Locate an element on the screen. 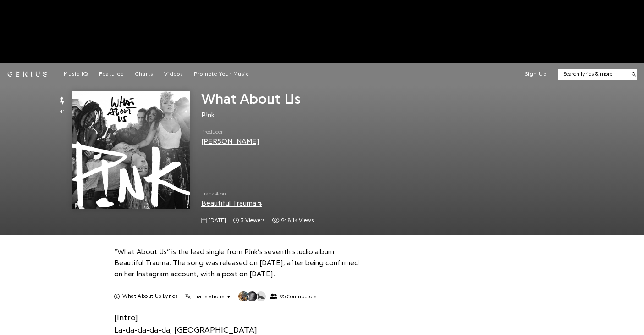 The height and width of the screenshot is (335, 644). span: Videos is located at coordinates (173, 74).